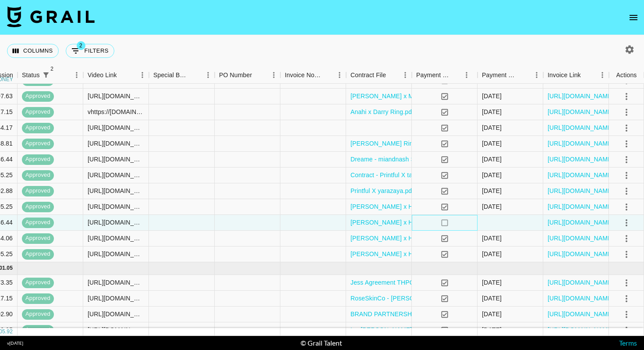  Describe the element at coordinates (81, 46) in the screenshot. I see `span: 2` at that location.